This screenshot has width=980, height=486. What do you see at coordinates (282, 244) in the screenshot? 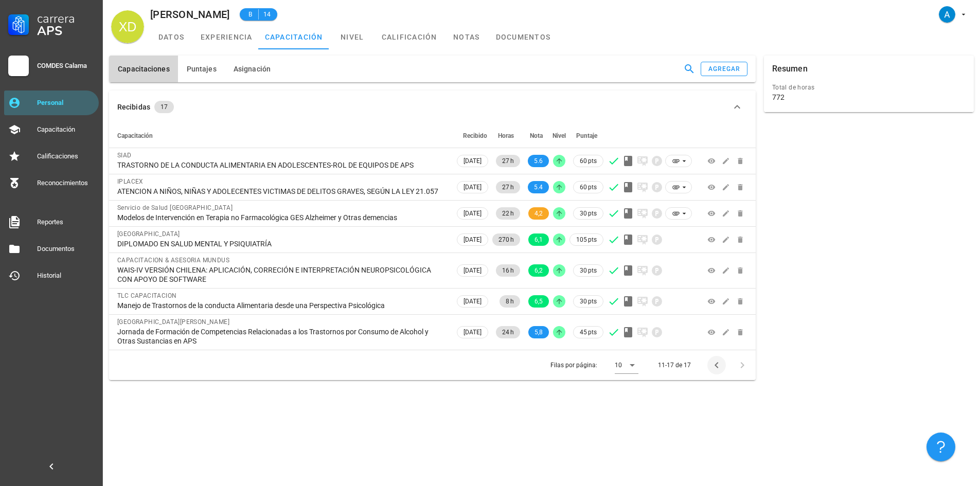
I see `div: DIPLOMADO EN SALUD MENTAL Y PSIQUIATRÍA` at bounding box center [282, 244].